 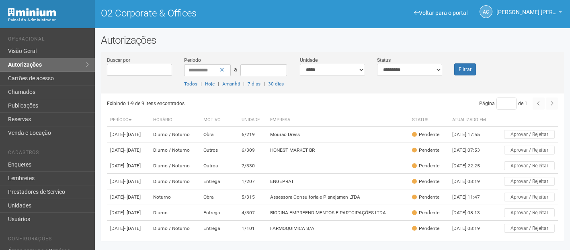 I want to click on td: 6/309, so click(x=252, y=150).